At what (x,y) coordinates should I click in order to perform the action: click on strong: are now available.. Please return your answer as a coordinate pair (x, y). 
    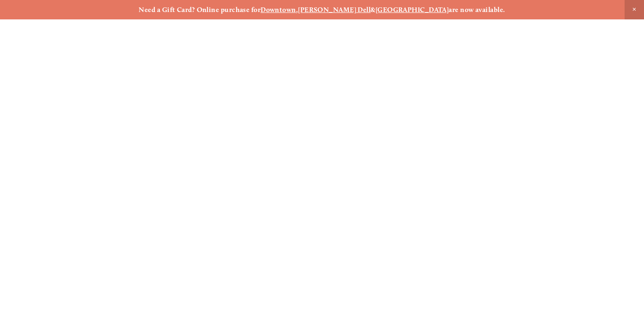
    Looking at the image, I should click on (477, 10).